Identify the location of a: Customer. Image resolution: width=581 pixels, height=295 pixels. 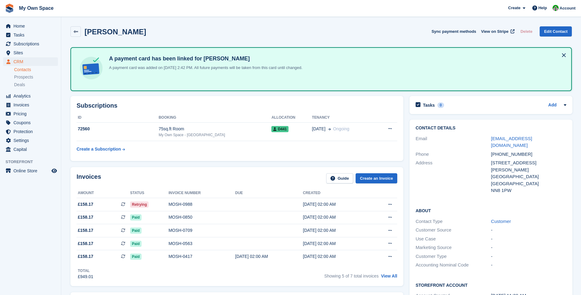
(501, 221).